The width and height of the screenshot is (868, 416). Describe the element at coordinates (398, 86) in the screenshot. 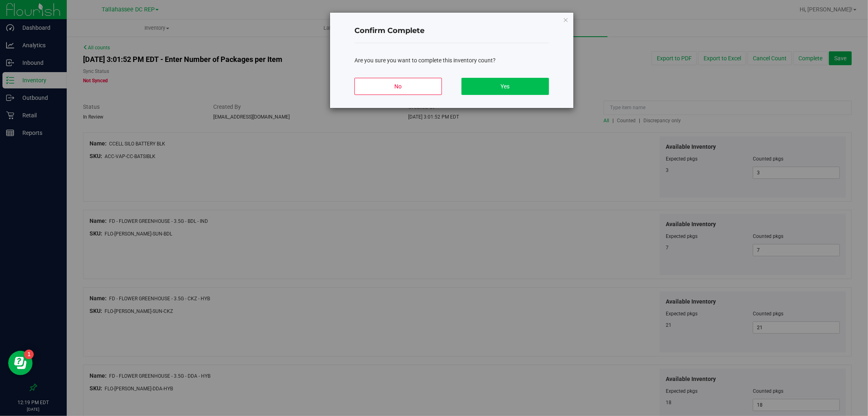

I see `button: No` at that location.